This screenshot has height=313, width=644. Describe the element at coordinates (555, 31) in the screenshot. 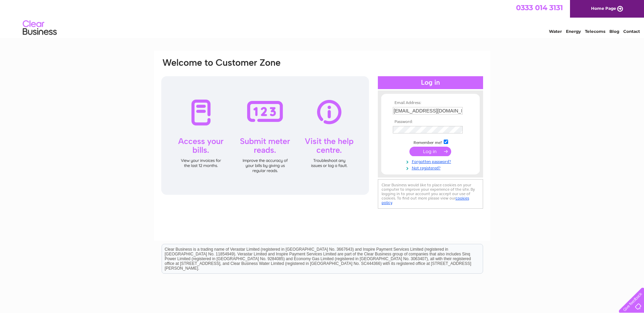

I see `a: Water` at that location.